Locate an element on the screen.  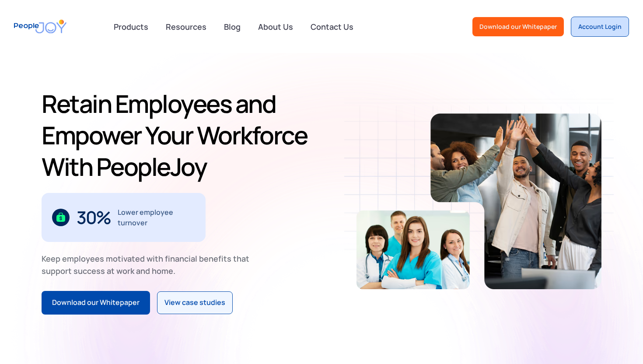
a: Account Login is located at coordinates (600, 27).